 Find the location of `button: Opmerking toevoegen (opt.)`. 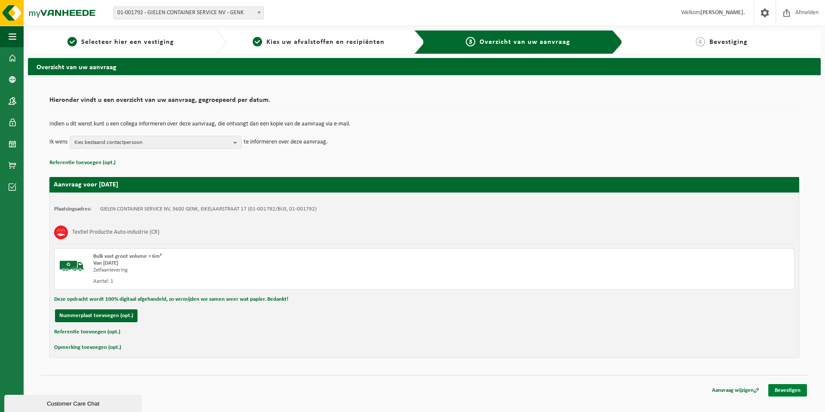

button: Opmerking toevoegen (opt.) is located at coordinates (88, 347).